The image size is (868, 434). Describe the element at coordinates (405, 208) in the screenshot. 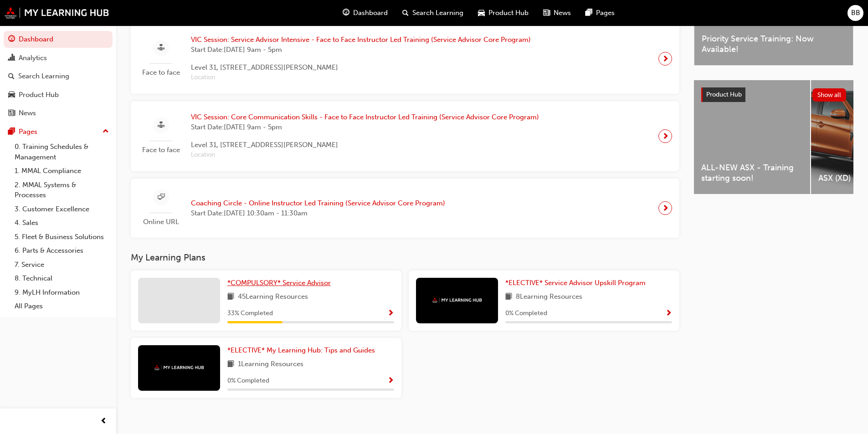

I see `a: Online URLCoaching Circle - Online Instructor Led Training (Service Advisor Core Program)Start Da...` at that location.